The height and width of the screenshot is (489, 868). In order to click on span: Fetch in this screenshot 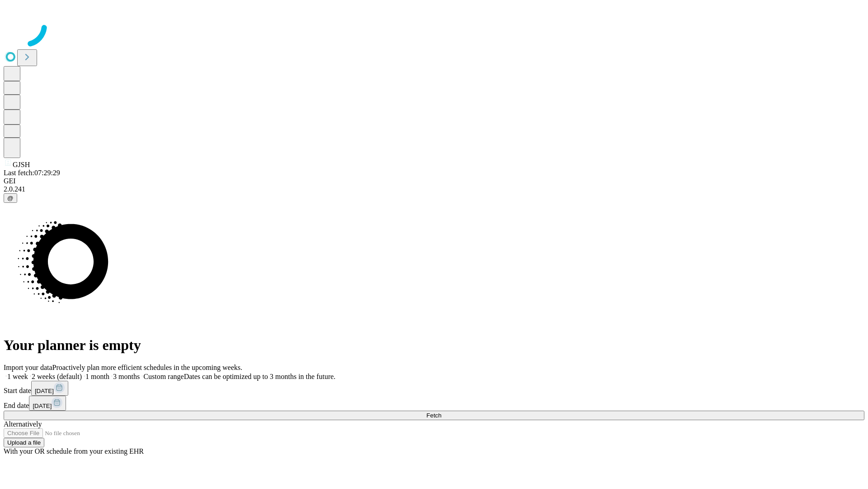, I will do `click(434, 415)`.